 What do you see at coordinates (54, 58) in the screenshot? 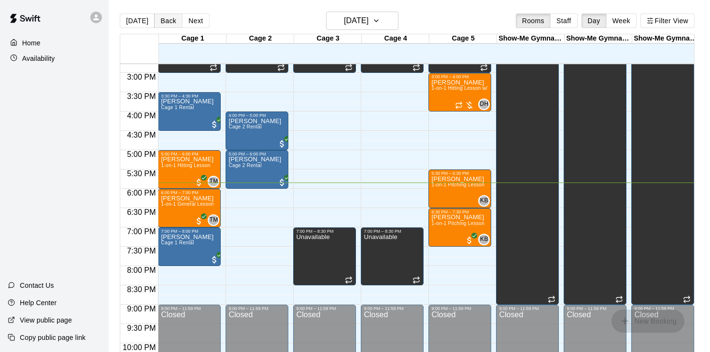
I see `a: Availability` at bounding box center [54, 58].